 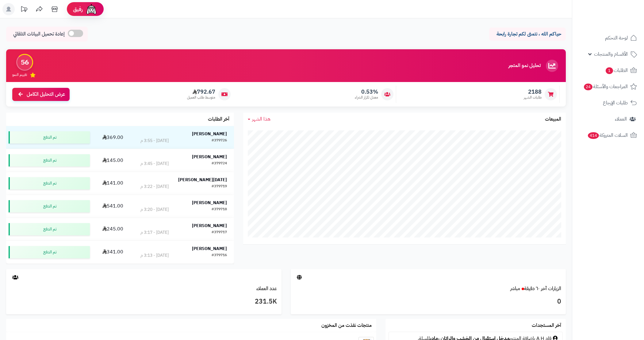 What do you see at coordinates (113, 230) in the screenshot?
I see `td: 245.00` at bounding box center [113, 230].